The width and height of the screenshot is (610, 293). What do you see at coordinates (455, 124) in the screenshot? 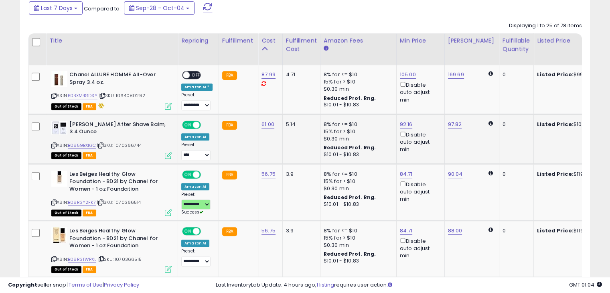
I see `a: 97.82` at bounding box center [455, 124].